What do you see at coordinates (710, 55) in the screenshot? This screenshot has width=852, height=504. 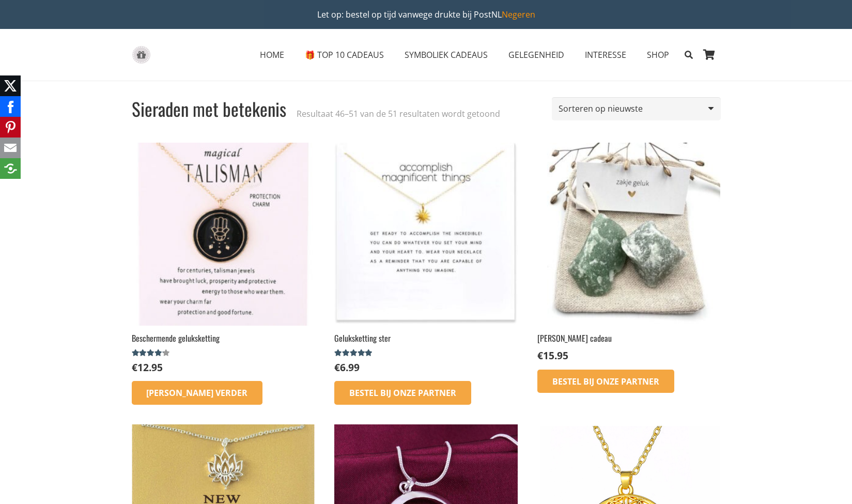 I see `a: Winkelwagen` at bounding box center [710, 55].